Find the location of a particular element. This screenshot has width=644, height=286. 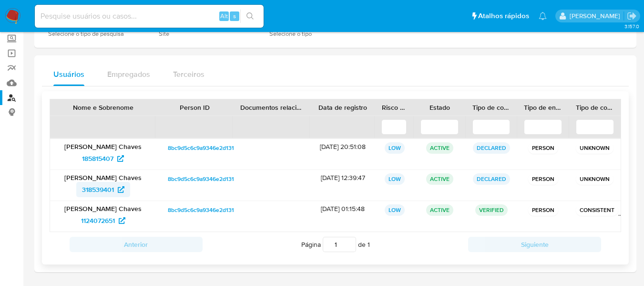

a: Notificações is located at coordinates (543, 16).